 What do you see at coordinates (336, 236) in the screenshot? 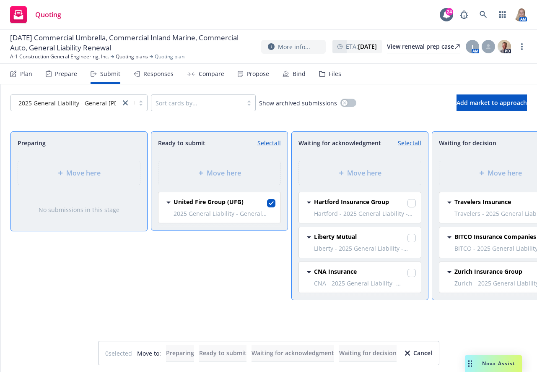
I see `span: Liberty Mutual` at bounding box center [336, 236].